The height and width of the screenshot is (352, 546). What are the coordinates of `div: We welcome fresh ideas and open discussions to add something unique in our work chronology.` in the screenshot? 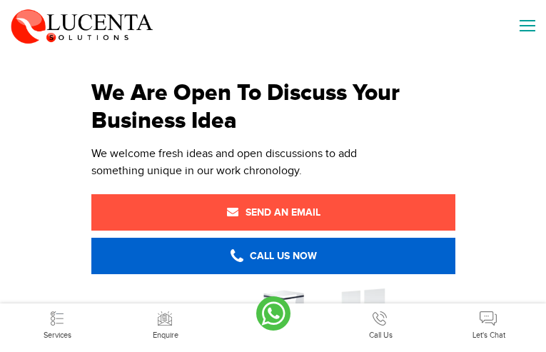 It's located at (248, 163).